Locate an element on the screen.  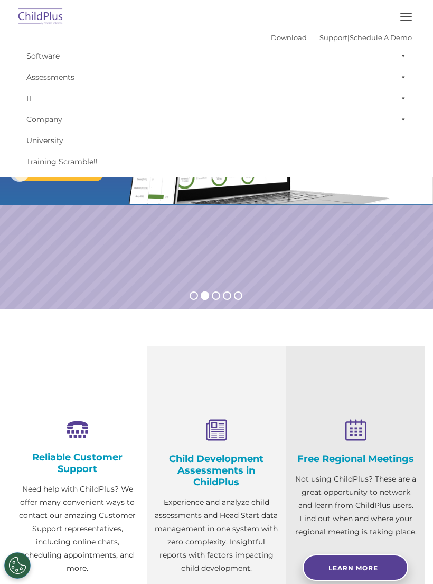
a: IT is located at coordinates (217, 98).